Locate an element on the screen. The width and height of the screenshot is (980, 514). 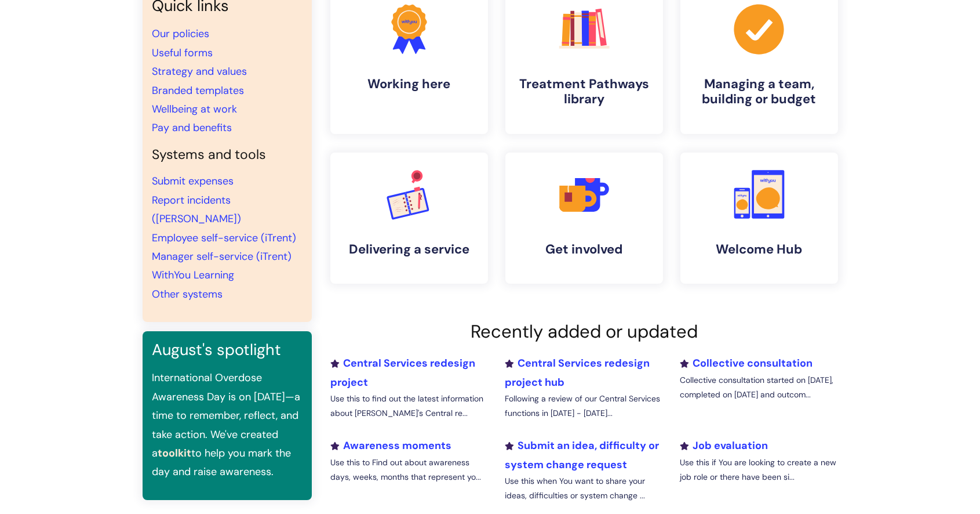
a: Collective consultation is located at coordinates (746, 363).